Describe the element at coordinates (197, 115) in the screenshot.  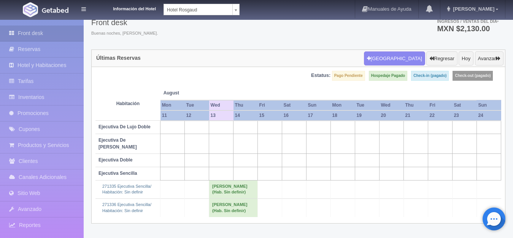
I see `th: 12` at that location.